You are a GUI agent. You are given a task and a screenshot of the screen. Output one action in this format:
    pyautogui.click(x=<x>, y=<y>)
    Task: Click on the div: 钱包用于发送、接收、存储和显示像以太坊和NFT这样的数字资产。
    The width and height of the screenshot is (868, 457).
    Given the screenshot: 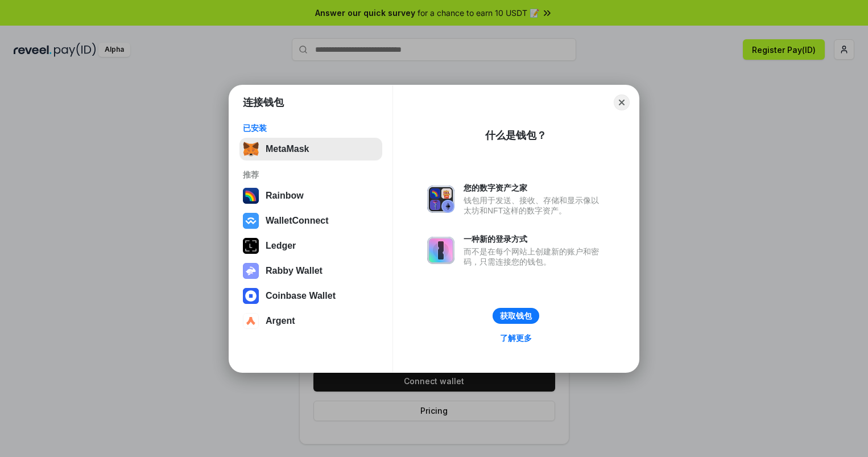 What is the action you would take?
    pyautogui.click(x=534, y=205)
    